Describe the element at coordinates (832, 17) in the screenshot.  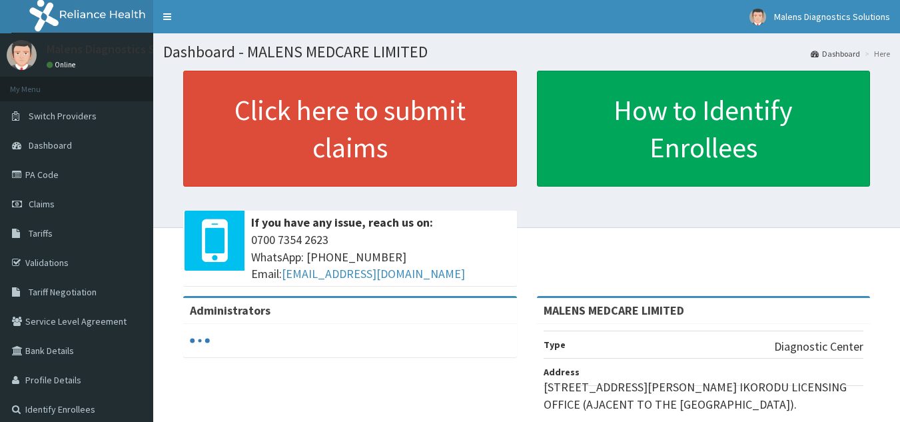
I see `span: Malens Diagnostics Solutions` at that location.